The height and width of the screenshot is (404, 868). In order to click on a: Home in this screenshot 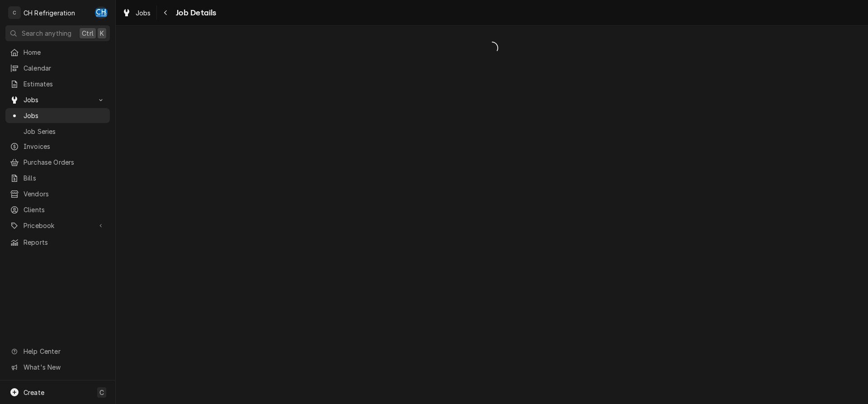, I will do `click(58, 52)`.